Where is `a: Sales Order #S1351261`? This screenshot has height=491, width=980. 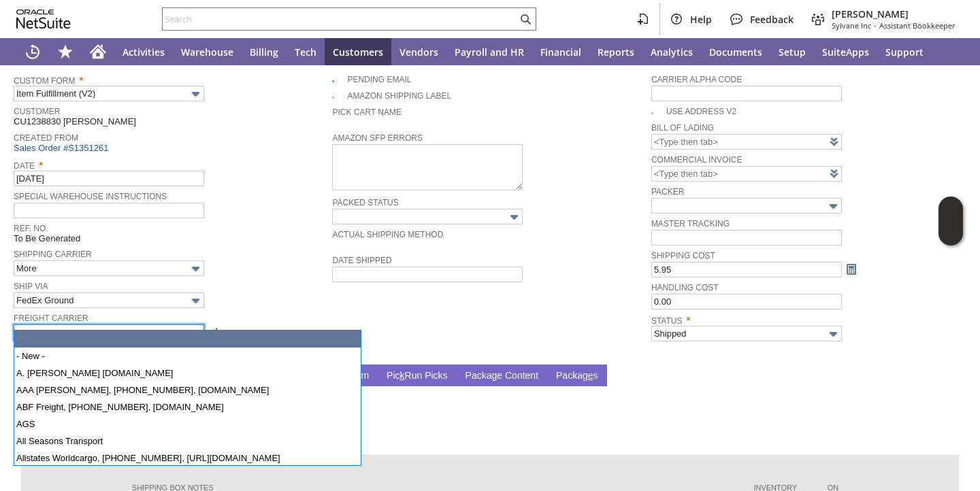 a: Sales Order #S1351261 is located at coordinates (62, 147).